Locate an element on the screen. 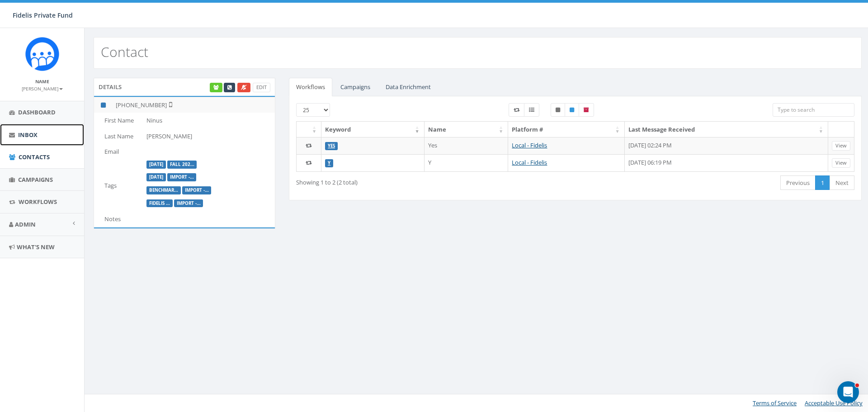 Image resolution: width=868 pixels, height=412 pixels. label: Unpublished is located at coordinates (558, 110).